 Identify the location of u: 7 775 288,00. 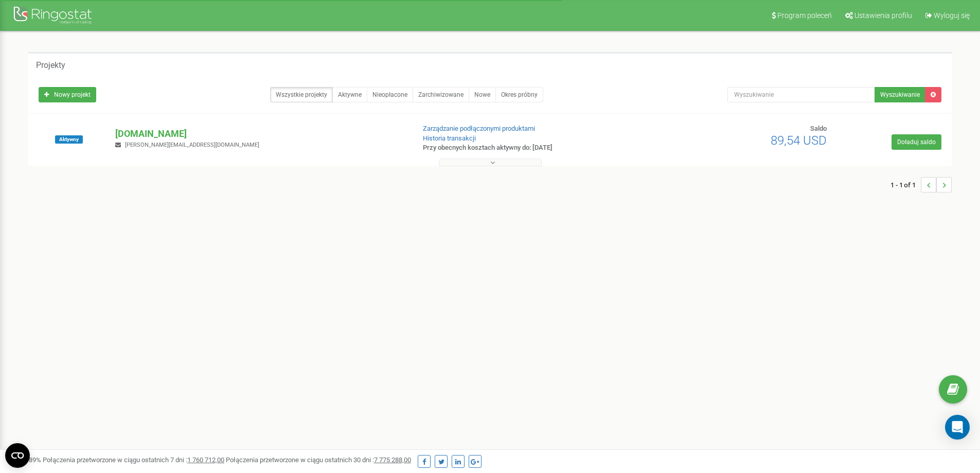
(392, 460).